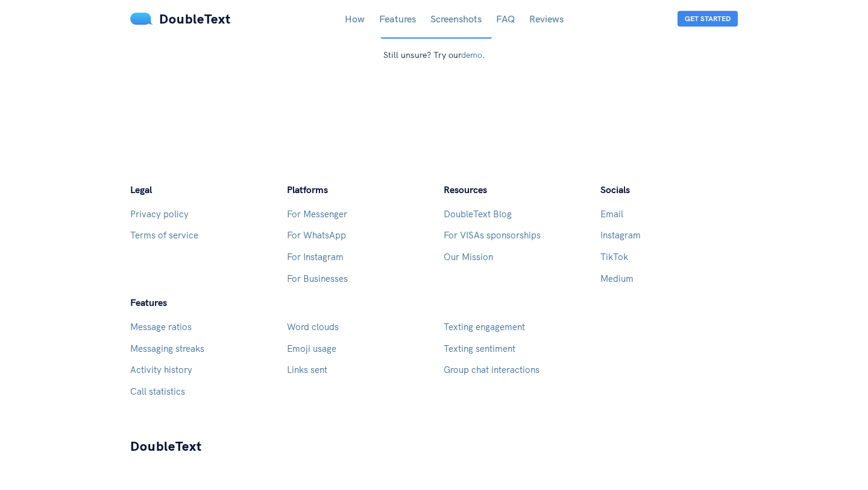 This screenshot has height=490, width=868. I want to click on a: Features, so click(398, 19).